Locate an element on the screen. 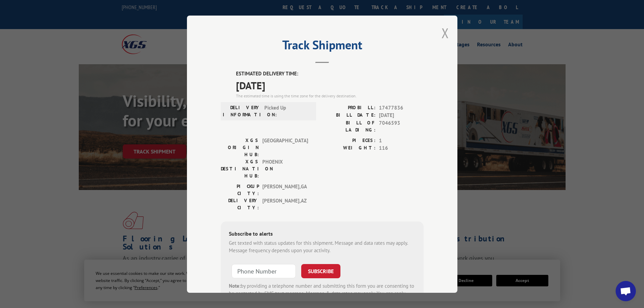  label: PICKUP CITY: is located at coordinates (240, 190).